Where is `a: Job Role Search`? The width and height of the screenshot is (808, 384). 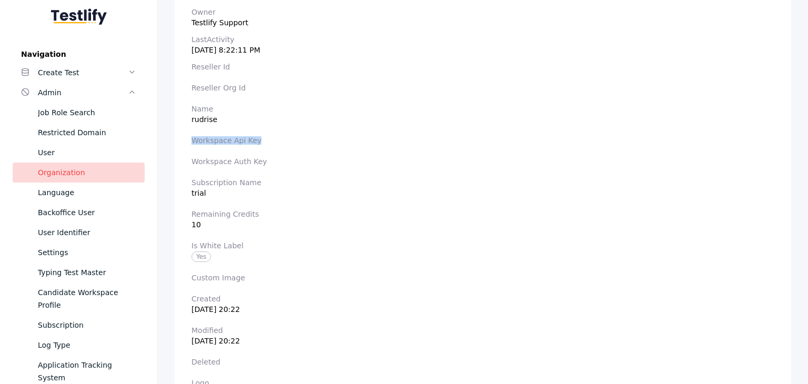
a: Job Role Search is located at coordinates (78, 113).